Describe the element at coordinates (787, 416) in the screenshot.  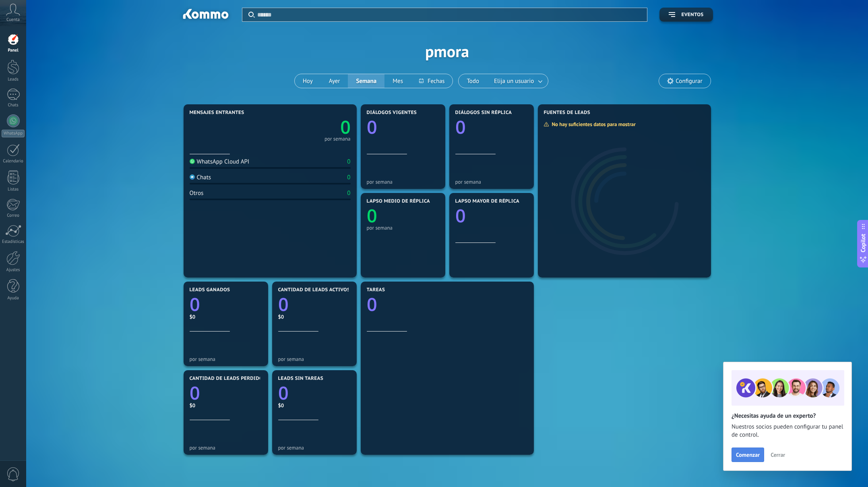
I see `h2: ¿Necesitas ayuda de un experto?` at that location.